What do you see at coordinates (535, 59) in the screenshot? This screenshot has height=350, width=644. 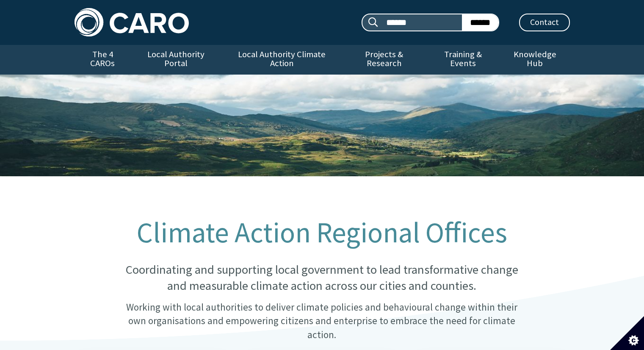 I see `a: Knowledge Hub` at bounding box center [535, 59].